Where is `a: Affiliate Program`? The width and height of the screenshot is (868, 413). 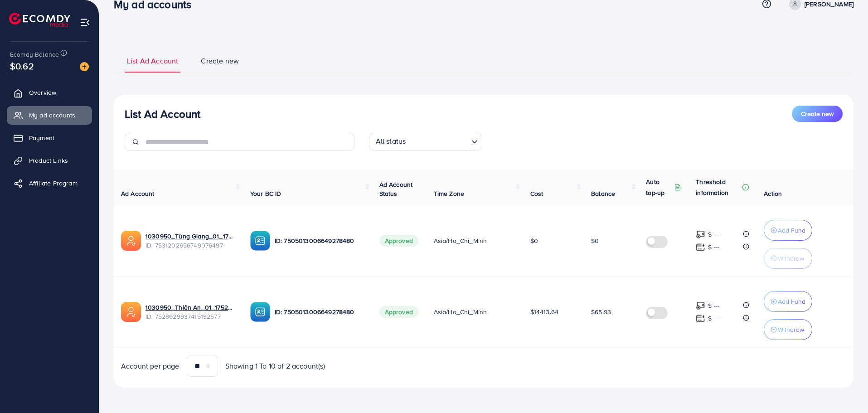
a: Affiliate Program is located at coordinates (49, 183).